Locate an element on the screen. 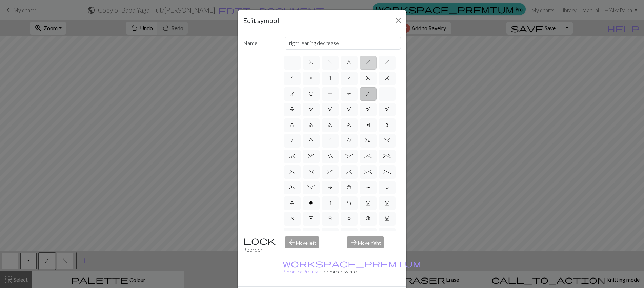 The width and height of the screenshot is (644, 288). button: Close is located at coordinates (399, 21).